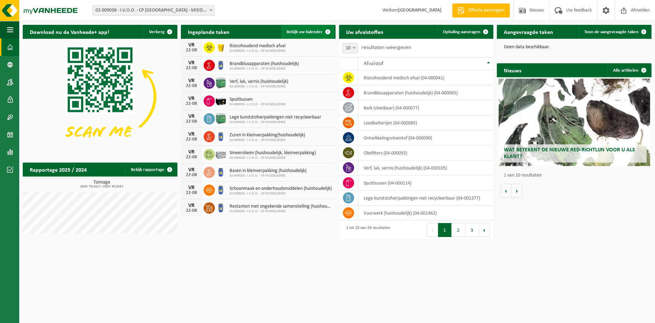 The image size is (655, 323). I want to click on a: Wat betekent de nieuwe RED-richtlijn voor u als klant?, so click(574, 122).